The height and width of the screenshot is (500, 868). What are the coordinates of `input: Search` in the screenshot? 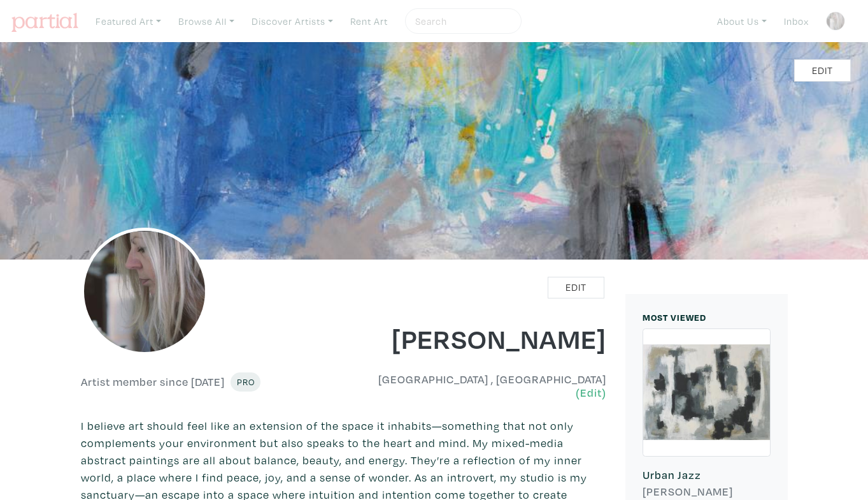 It's located at (462, 21).